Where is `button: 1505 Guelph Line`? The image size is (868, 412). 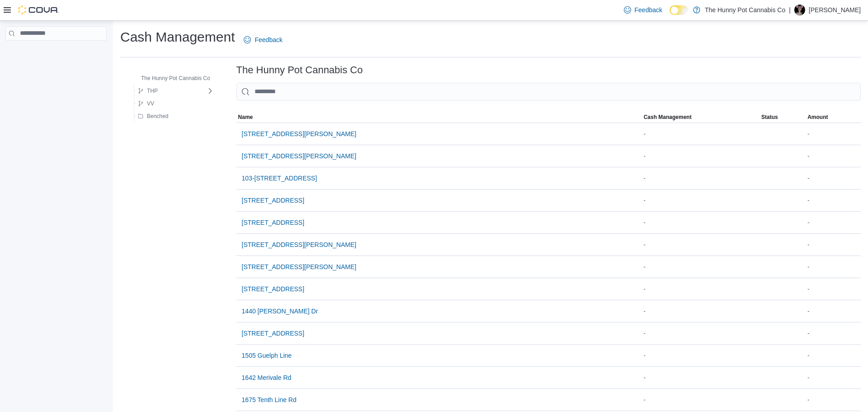 button: 1505 Guelph Line is located at coordinates (267, 356).